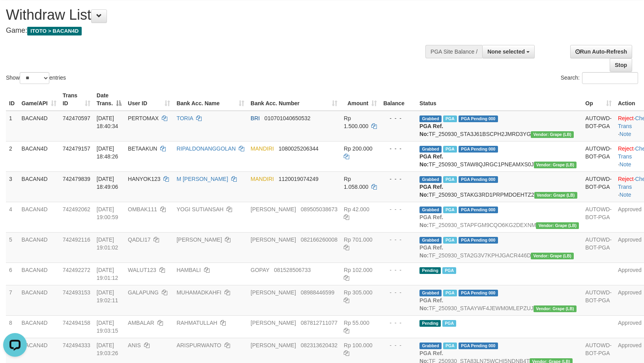 This screenshot has width=644, height=363. What do you see at coordinates (139, 240) in the screenshot?
I see `span: QADLI17` at bounding box center [139, 240].